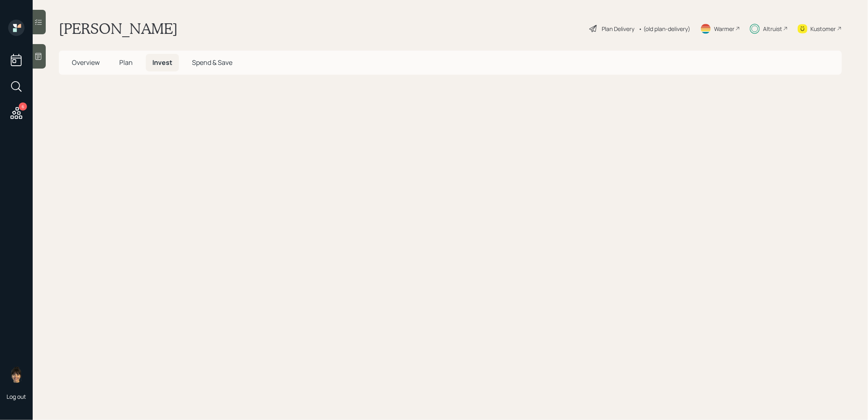 The height and width of the screenshot is (420, 868). Describe the element at coordinates (17, 375) in the screenshot. I see `img: treva-nostdahl-headshot.png` at that location.